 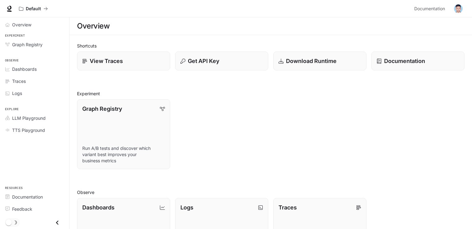 I want to click on a: Graph RegistryRun A/B tests and discover which variant best improves your business metrics, so click(x=124, y=134).